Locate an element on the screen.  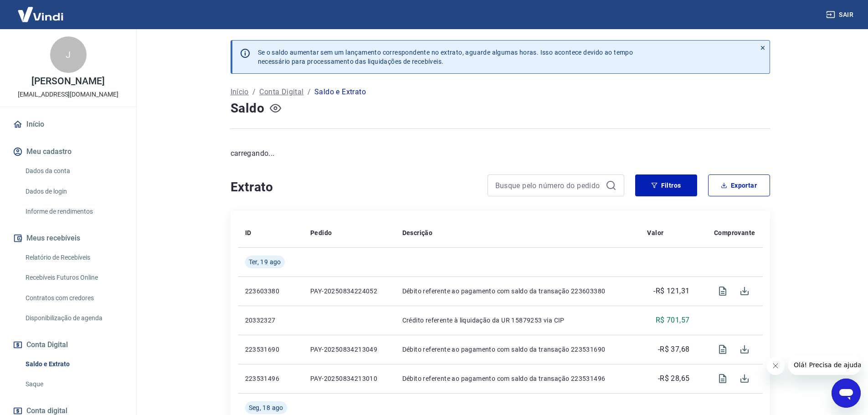
button: Meu cadastro is located at coordinates (68, 152).